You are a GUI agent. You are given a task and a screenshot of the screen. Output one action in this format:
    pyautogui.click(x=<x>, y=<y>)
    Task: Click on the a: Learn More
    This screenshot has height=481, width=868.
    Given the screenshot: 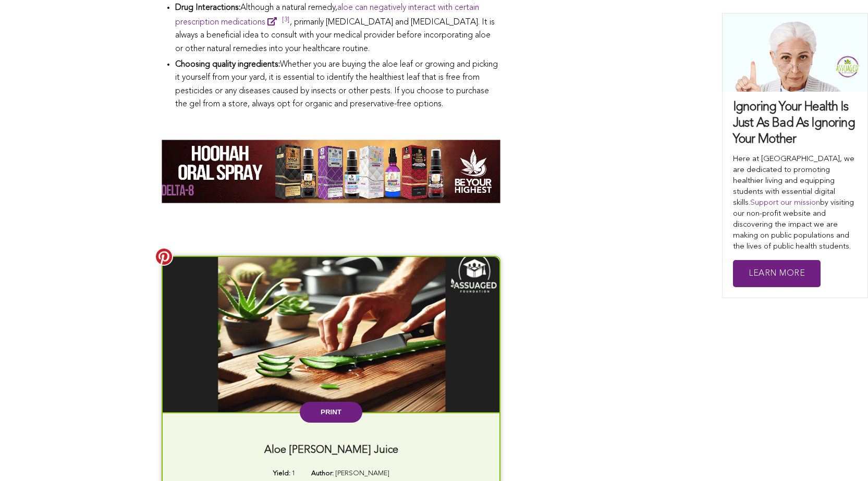 What is the action you would take?
    pyautogui.click(x=777, y=273)
    